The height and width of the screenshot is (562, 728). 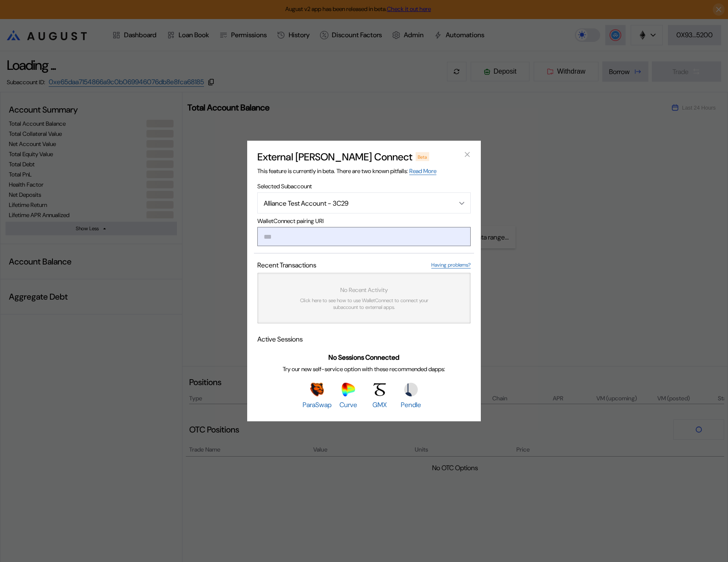 I want to click on span: Active Sessions, so click(x=280, y=339).